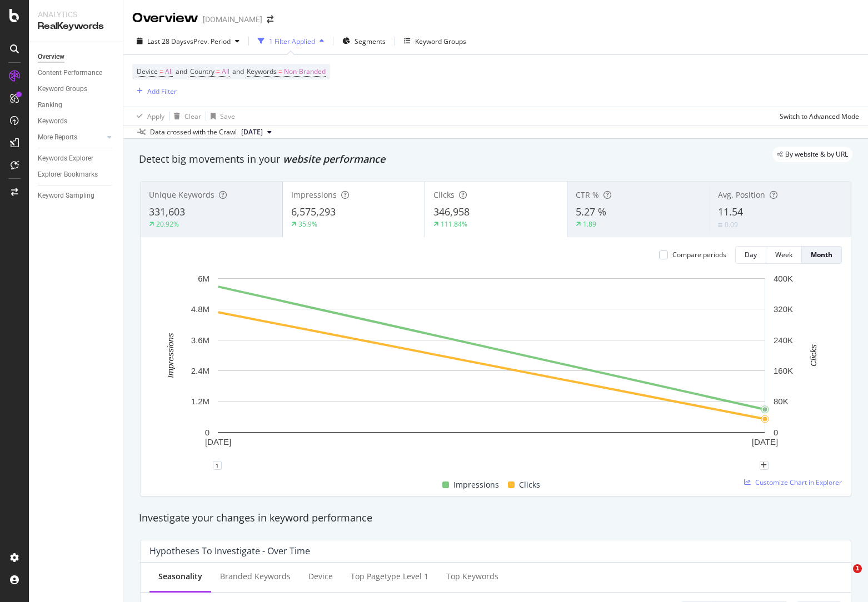  I want to click on span: Last 28 Days, so click(166, 41).